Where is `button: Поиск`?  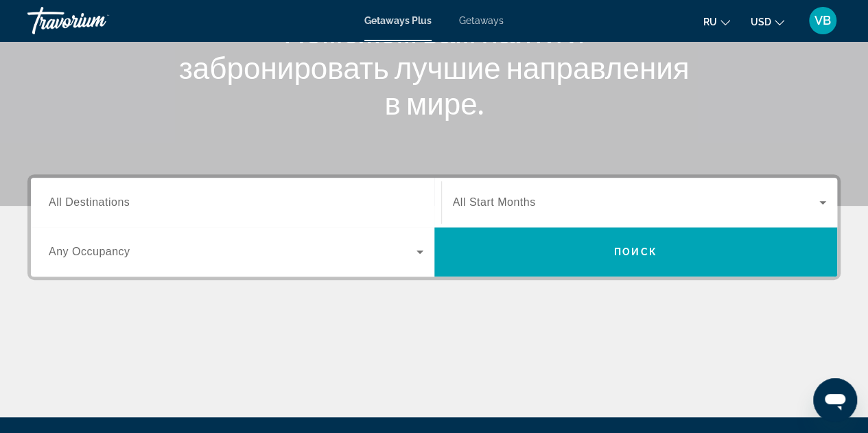 button: Поиск is located at coordinates (636, 252).